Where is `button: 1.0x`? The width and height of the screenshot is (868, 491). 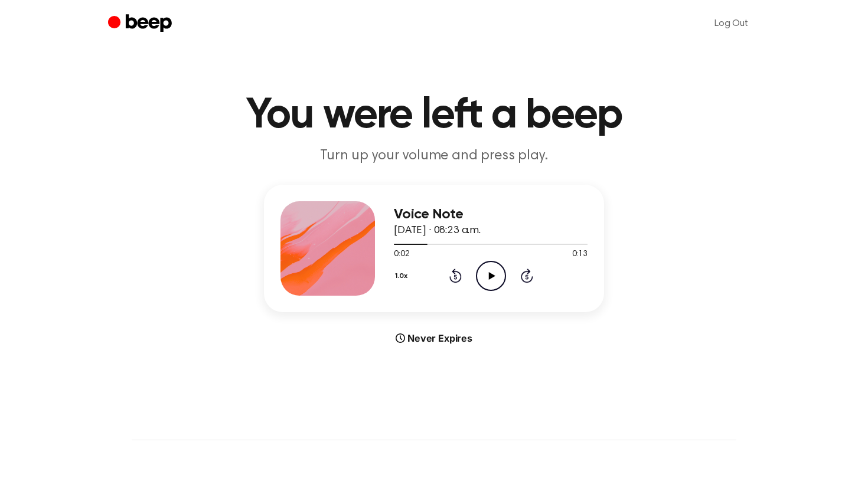 button: 1.0x is located at coordinates (403, 276).